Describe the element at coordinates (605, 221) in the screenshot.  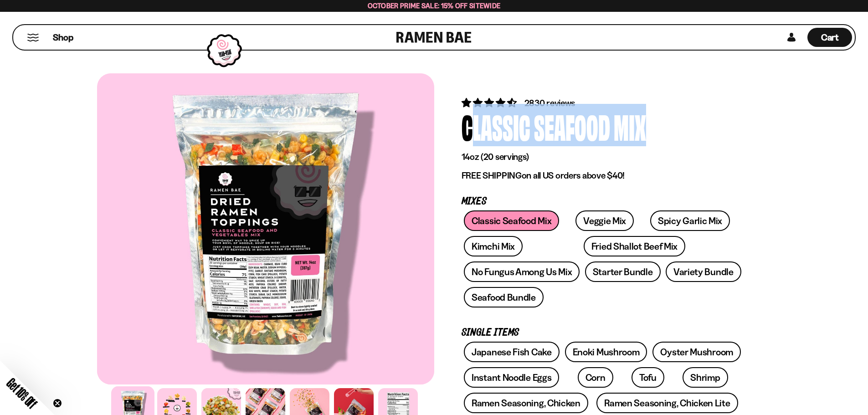
I see `a: Veggie Mix` at that location.